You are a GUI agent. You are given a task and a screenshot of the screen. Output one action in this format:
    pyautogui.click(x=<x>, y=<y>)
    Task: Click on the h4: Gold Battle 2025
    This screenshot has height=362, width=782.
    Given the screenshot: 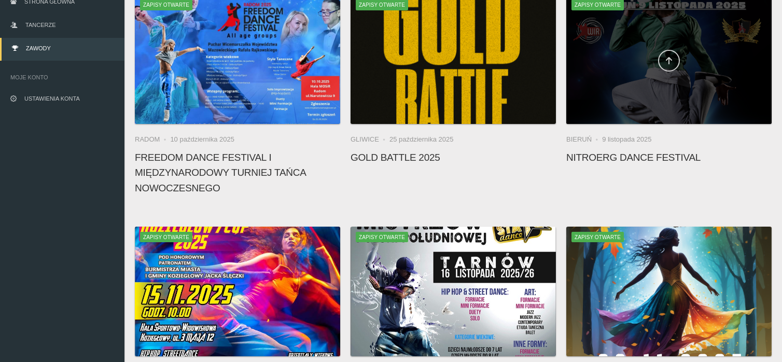 What is the action you would take?
    pyautogui.click(x=453, y=157)
    